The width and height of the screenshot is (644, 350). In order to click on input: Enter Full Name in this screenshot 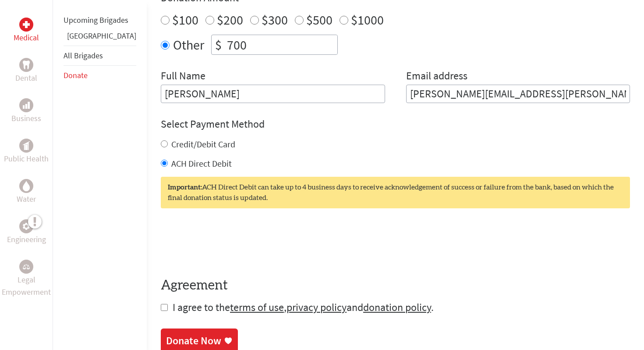, I will do `click(273, 94)`.